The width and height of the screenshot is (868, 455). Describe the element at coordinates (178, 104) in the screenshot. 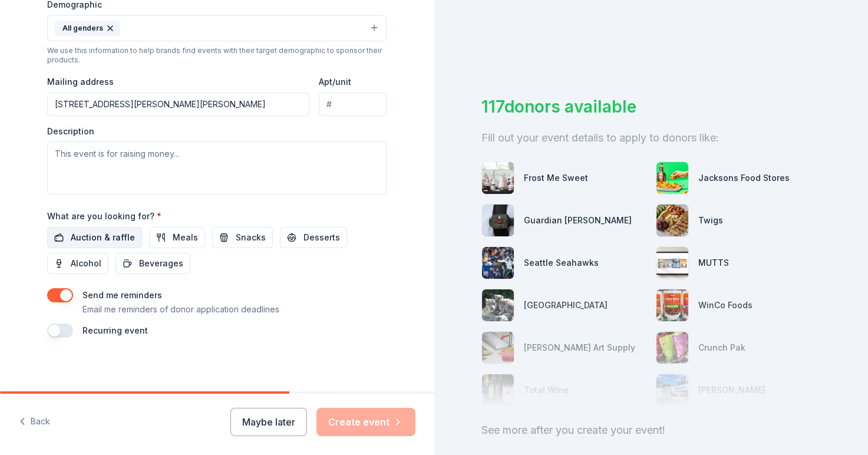

I see `input: Enter a US address` at that location.